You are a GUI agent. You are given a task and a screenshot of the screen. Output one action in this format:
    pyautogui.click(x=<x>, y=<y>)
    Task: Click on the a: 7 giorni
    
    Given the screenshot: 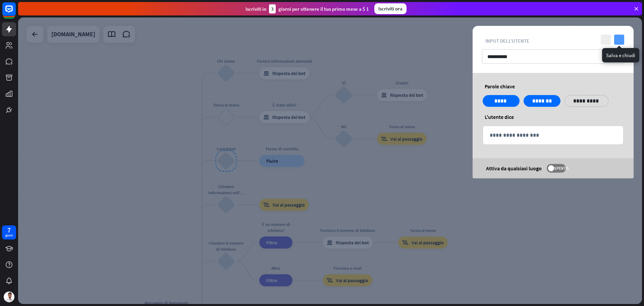 What is the action you would take?
    pyautogui.click(x=9, y=232)
    